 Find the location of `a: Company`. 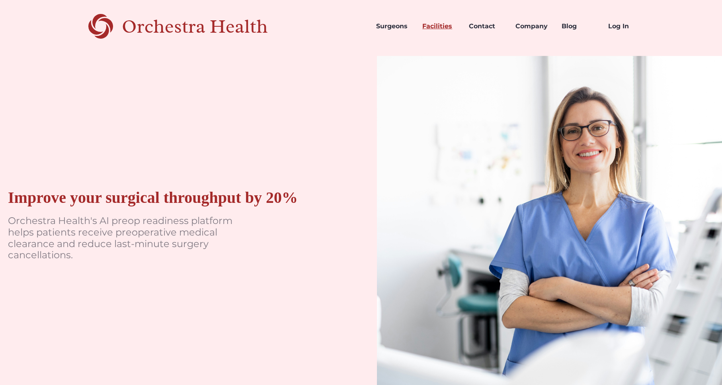

a: Company is located at coordinates (532, 26).